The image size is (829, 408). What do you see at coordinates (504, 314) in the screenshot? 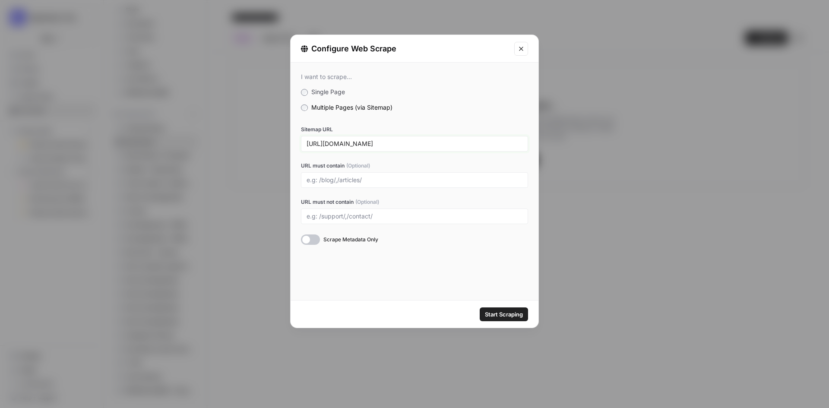
I see `button: Start Scraping` at bounding box center [504, 314].